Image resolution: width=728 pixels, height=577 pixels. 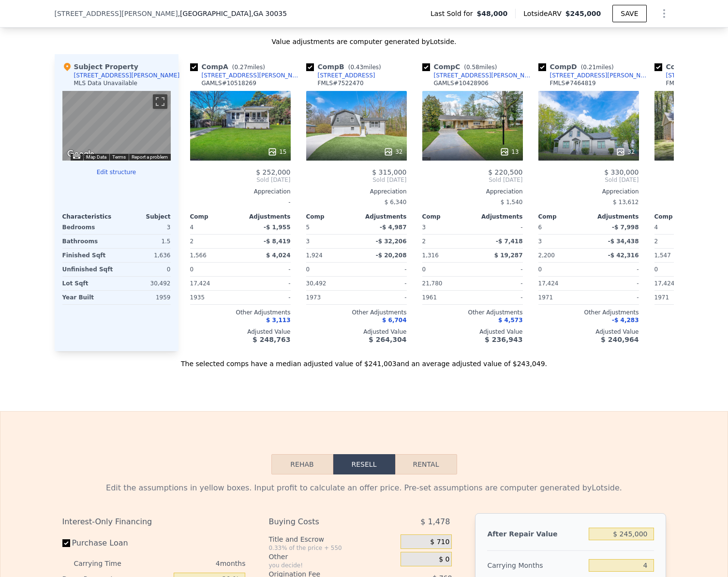 What do you see at coordinates (689, 83) in the screenshot?
I see `div: FMLS # 7469284` at bounding box center [689, 83].